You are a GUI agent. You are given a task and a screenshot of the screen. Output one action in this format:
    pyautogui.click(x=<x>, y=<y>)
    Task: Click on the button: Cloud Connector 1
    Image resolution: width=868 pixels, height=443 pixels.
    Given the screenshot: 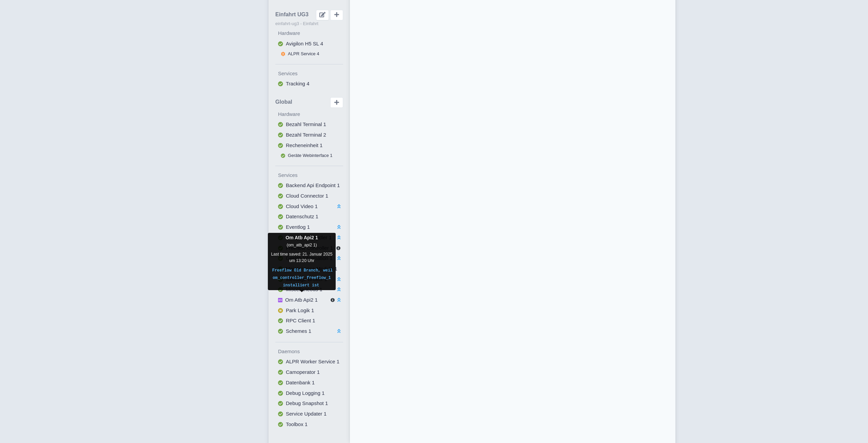 What is the action you would take?
    pyautogui.click(x=309, y=196)
    